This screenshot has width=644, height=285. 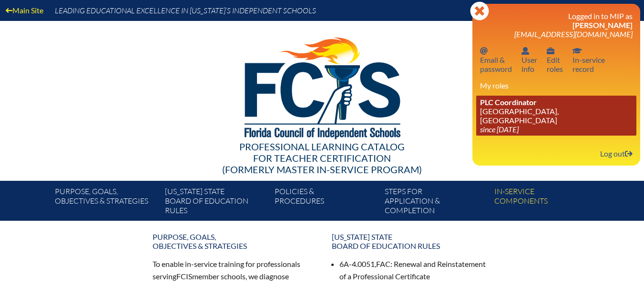 I want to click on svg: Close, so click(x=480, y=11).